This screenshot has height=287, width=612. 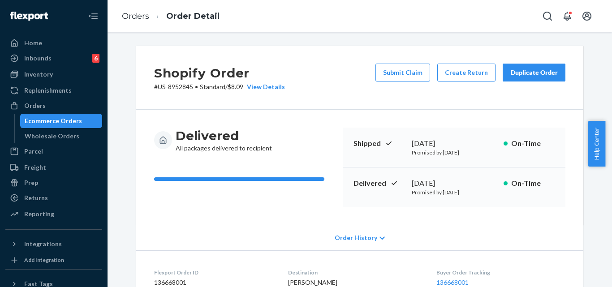 What do you see at coordinates (43, 244) in the screenshot?
I see `div: Integrations` at bounding box center [43, 244].